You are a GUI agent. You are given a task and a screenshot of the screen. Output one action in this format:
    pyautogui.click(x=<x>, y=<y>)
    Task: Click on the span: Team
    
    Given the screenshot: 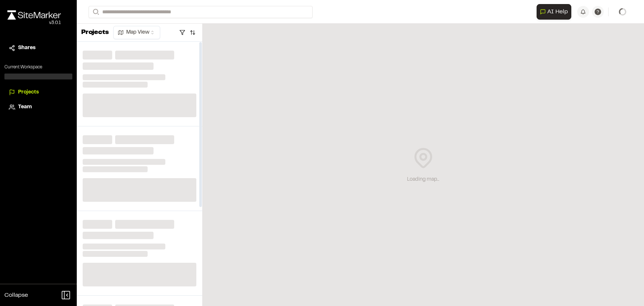 What is the action you would take?
    pyautogui.click(x=25, y=107)
    